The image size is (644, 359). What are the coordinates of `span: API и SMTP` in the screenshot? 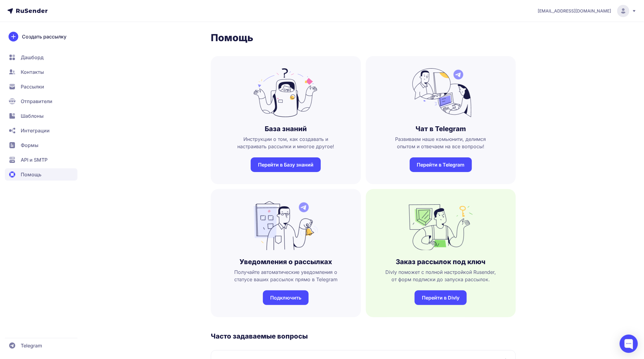 It's located at (34, 160).